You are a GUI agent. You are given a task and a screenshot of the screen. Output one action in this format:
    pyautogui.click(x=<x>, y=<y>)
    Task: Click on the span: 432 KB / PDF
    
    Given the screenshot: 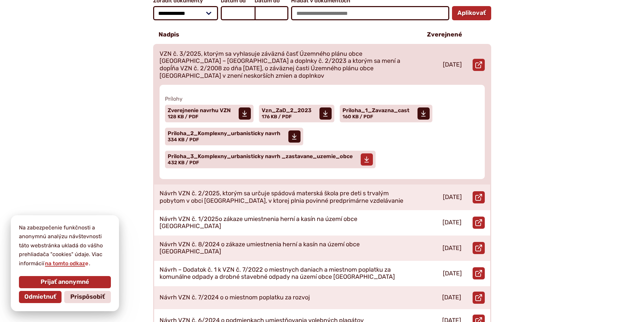 What is the action you would take?
    pyautogui.click(x=183, y=163)
    